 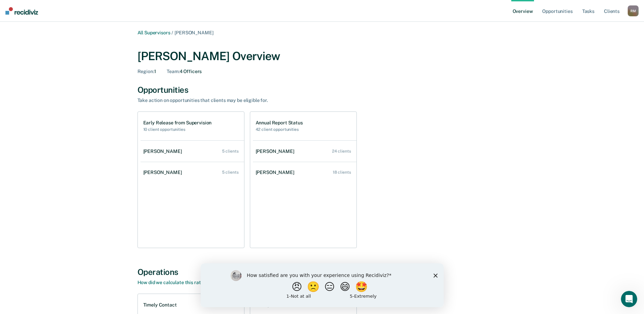 I want to click on img: Profile image for Kim, so click(x=35, y=13).